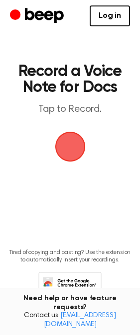 The height and width of the screenshot is (335, 140). What do you see at coordinates (70, 110) in the screenshot?
I see `p: Tap to Record.` at bounding box center [70, 110].